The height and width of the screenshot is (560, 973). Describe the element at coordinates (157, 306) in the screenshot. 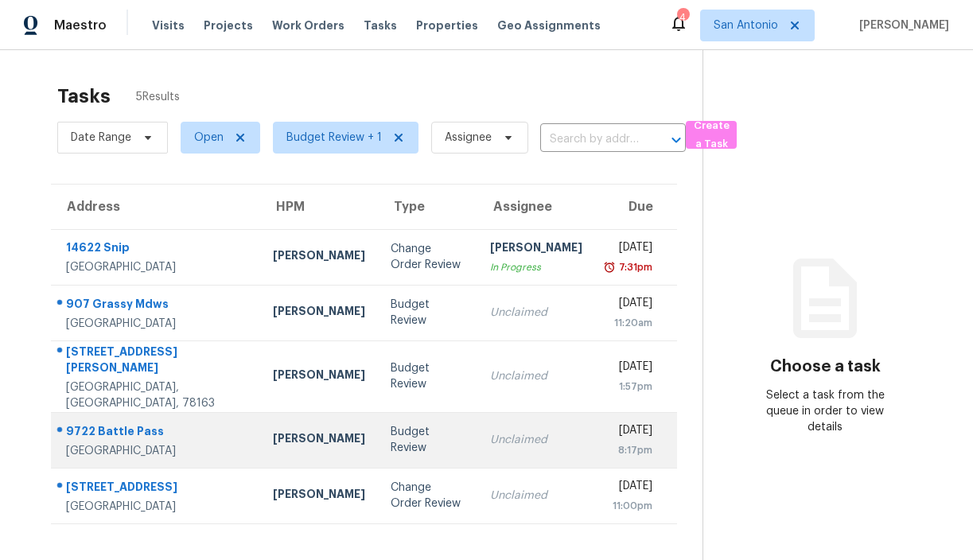

I see `div: 907 Grassy Mdws` at that location.